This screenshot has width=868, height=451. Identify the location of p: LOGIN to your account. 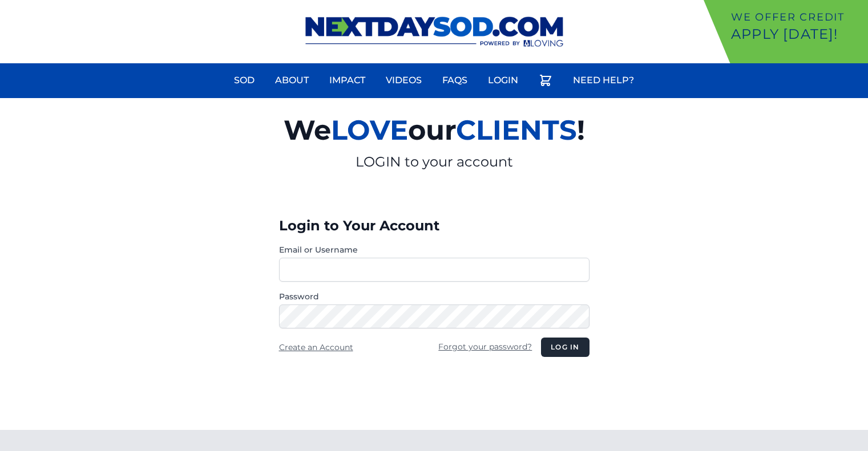
(434, 162).